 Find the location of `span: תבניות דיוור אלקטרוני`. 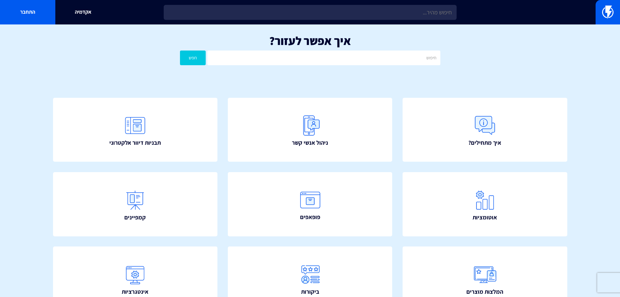

span: תבניות דיוור אלקטרוני is located at coordinates (135, 143).